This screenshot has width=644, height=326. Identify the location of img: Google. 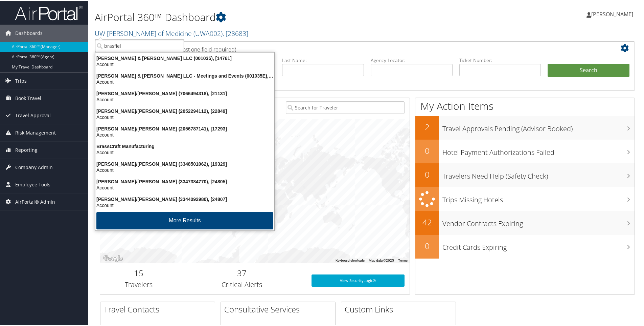
(113, 258).